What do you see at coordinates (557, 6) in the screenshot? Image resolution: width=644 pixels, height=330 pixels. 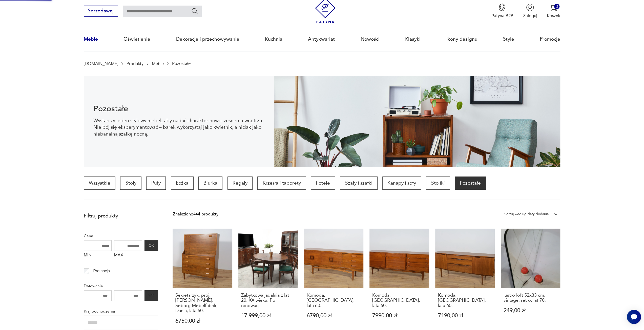 I see `div: 0` at bounding box center [557, 6].